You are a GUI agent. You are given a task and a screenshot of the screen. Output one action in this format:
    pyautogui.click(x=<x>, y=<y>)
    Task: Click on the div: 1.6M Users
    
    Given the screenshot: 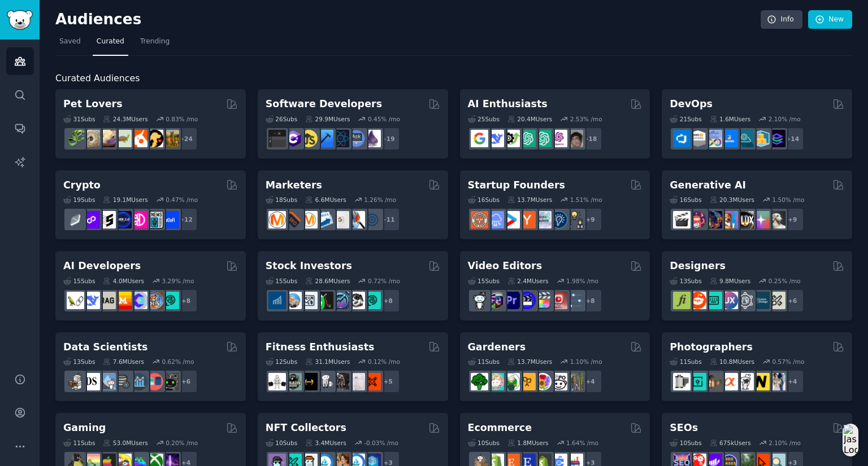 What is the action you would take?
    pyautogui.click(x=730, y=119)
    